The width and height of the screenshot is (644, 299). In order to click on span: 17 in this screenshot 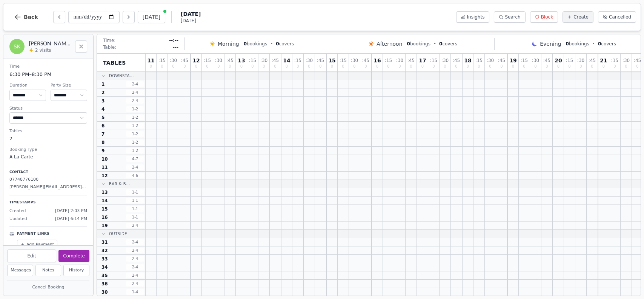, I will do `click(422, 60)`.